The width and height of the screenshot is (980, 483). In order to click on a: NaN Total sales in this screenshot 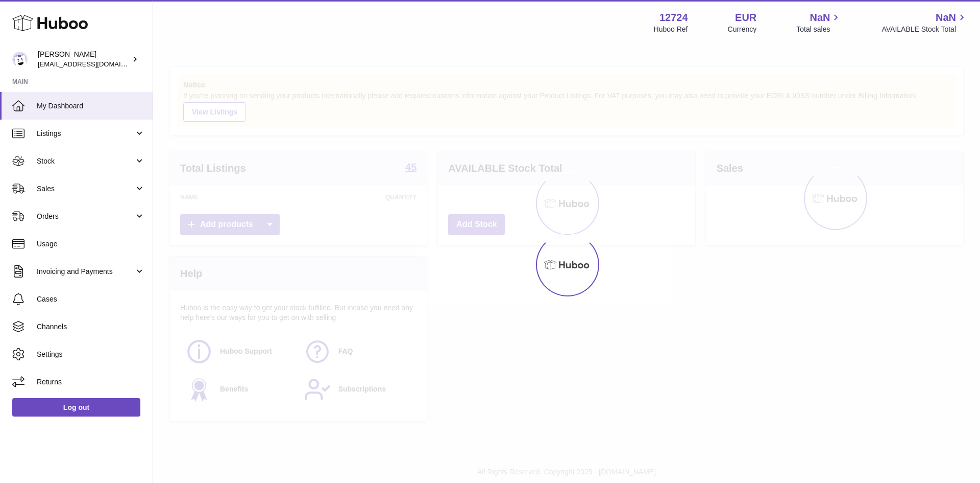, I will do `click(819, 22)`.